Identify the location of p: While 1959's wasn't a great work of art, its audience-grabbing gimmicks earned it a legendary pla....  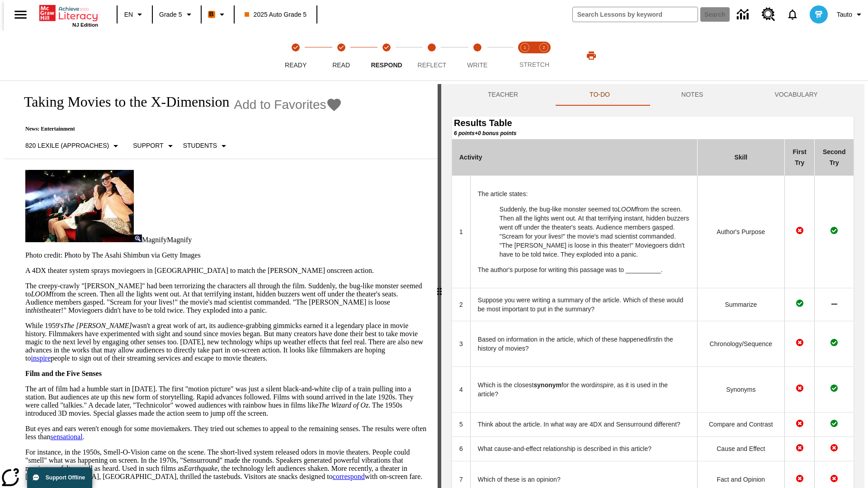
(226, 342).